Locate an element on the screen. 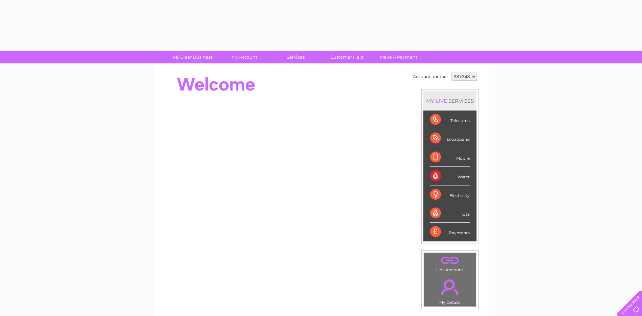  a: Services is located at coordinates (296, 57).